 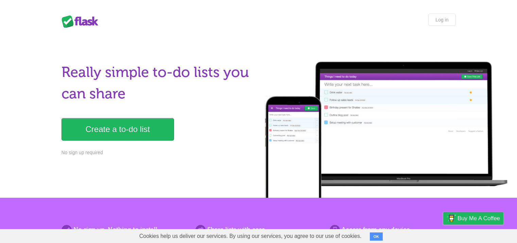 I want to click on h2: No sign up. Nothing to install., so click(x=124, y=229).